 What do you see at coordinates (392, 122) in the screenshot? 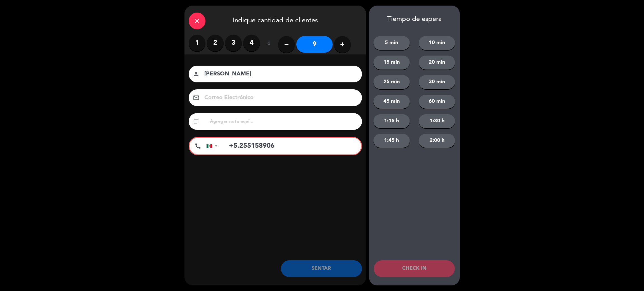
I see `button: 1:15 h` at bounding box center [392, 122].